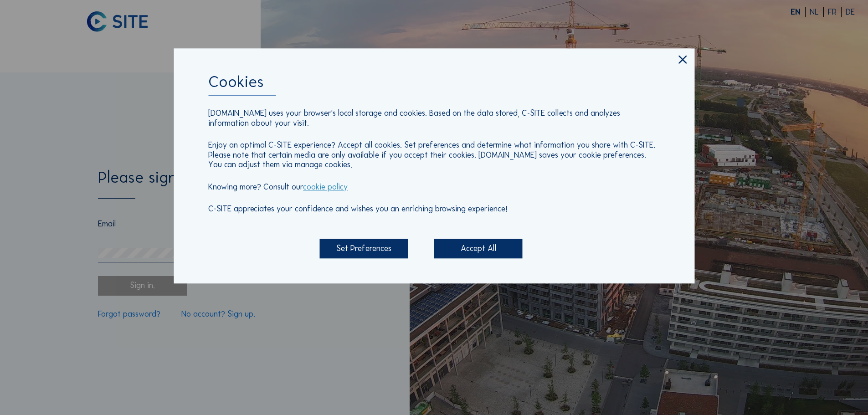 The height and width of the screenshot is (415, 868). Describe the element at coordinates (326, 187) in the screenshot. I see `a: cookie policy` at that location.